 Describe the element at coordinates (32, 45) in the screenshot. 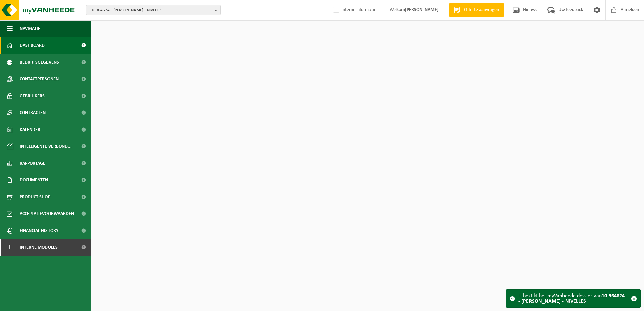

I see `span: Dashboard` at that location.